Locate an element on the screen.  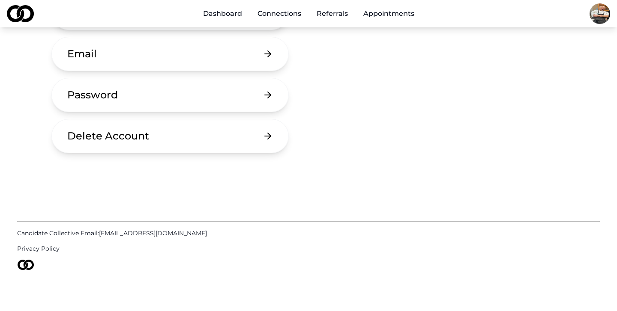
a: Dashboard is located at coordinates (222, 14).